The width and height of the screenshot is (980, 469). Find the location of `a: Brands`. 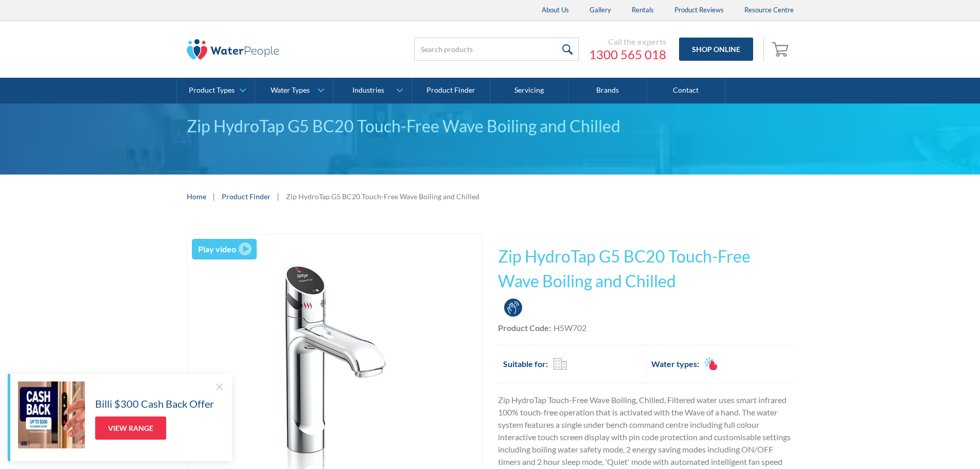

a: Brands is located at coordinates (608, 90).